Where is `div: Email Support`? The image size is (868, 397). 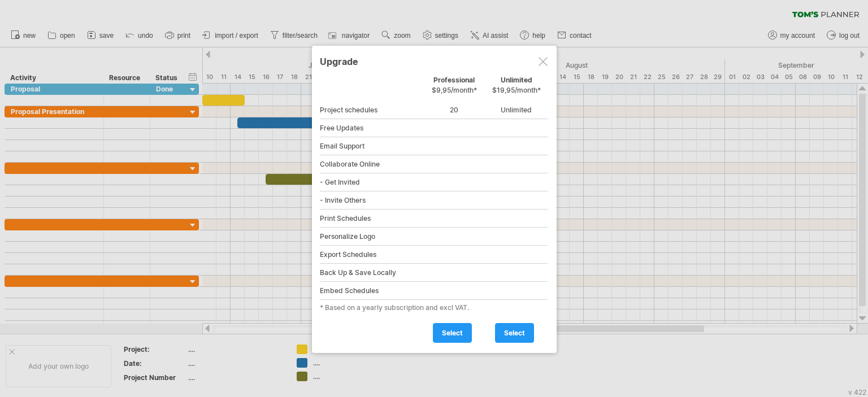 div: Email Support is located at coordinates (371, 146).